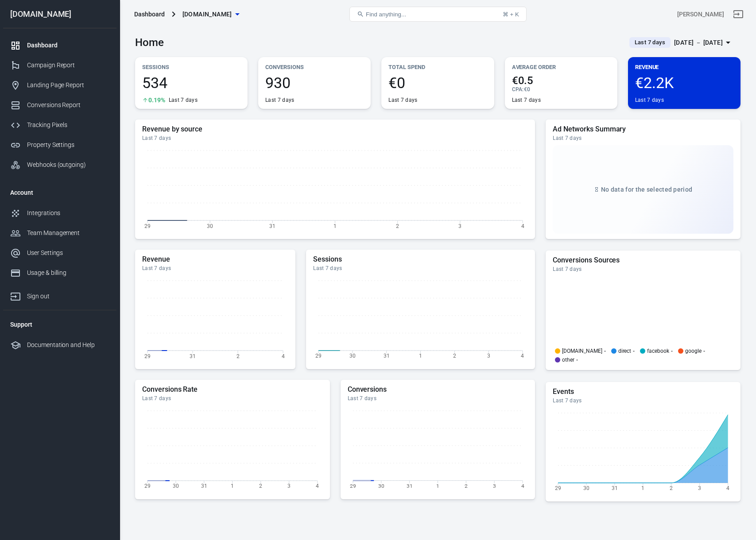 Image resolution: width=756 pixels, height=540 pixels. Describe the element at coordinates (60, 213) in the screenshot. I see `a: Integrations` at that location.